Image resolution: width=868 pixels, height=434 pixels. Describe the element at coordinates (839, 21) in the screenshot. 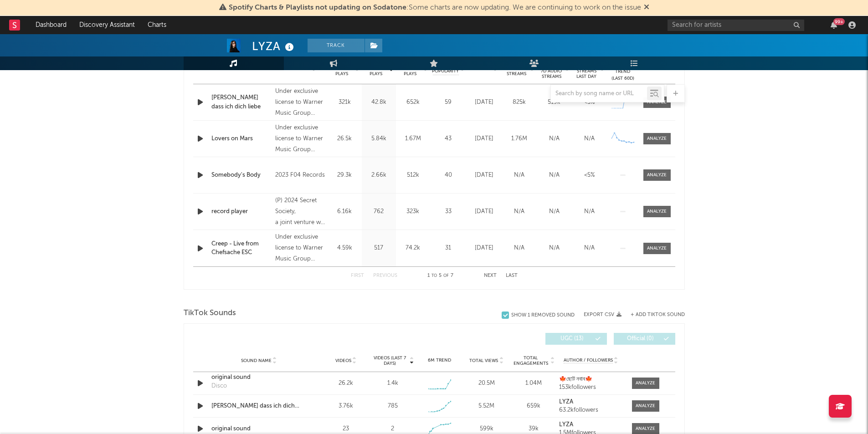

I see `div: 99 +` at that location.